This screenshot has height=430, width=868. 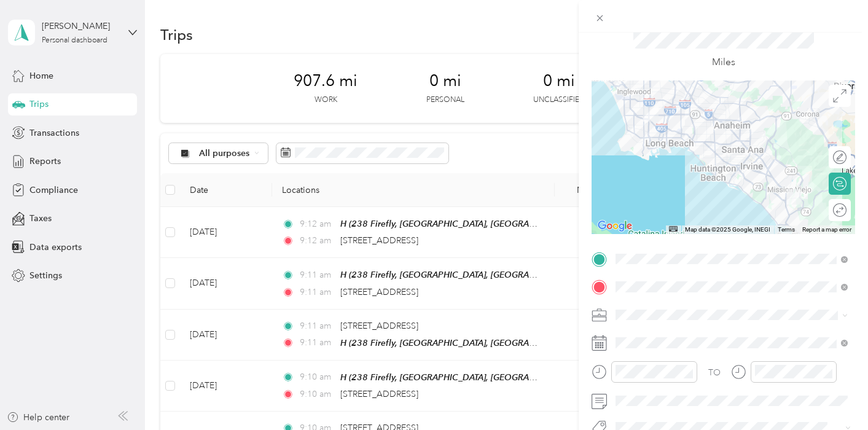 I want to click on p: Miles, so click(x=724, y=62).